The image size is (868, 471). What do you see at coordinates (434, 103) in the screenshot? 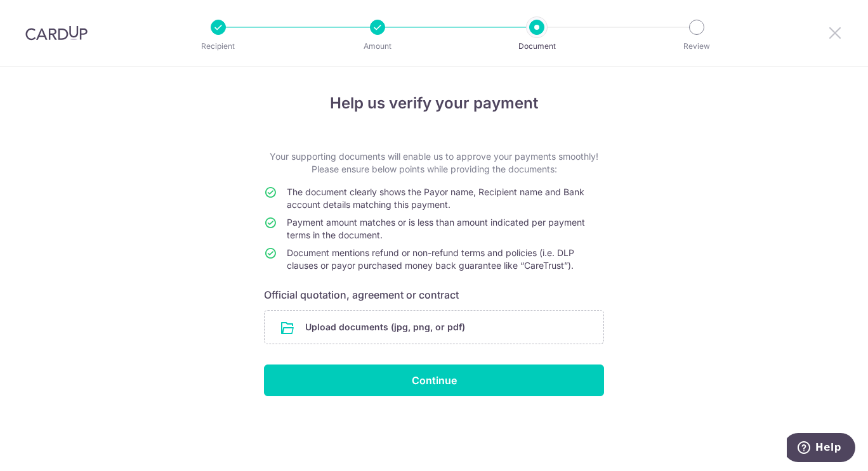
I see `h4: Help us verify your payment` at bounding box center [434, 103].